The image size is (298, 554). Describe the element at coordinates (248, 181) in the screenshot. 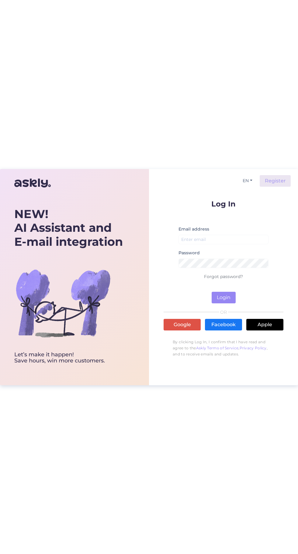

I see `button: EN` at that location.